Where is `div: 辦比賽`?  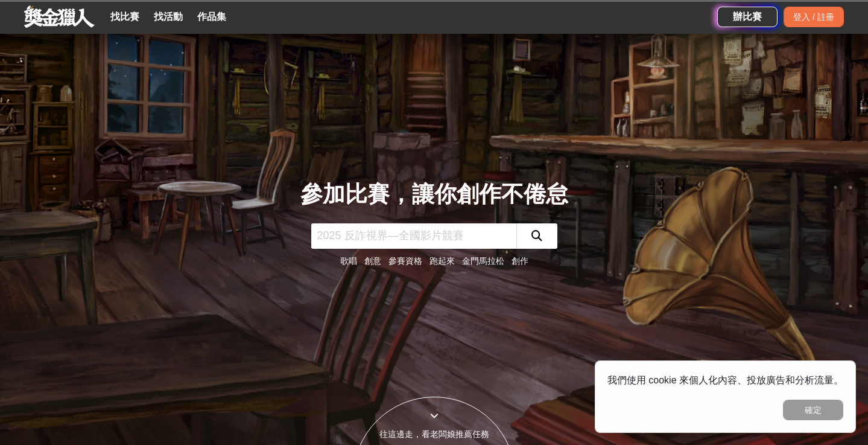 div: 辦比賽 is located at coordinates (747, 17).